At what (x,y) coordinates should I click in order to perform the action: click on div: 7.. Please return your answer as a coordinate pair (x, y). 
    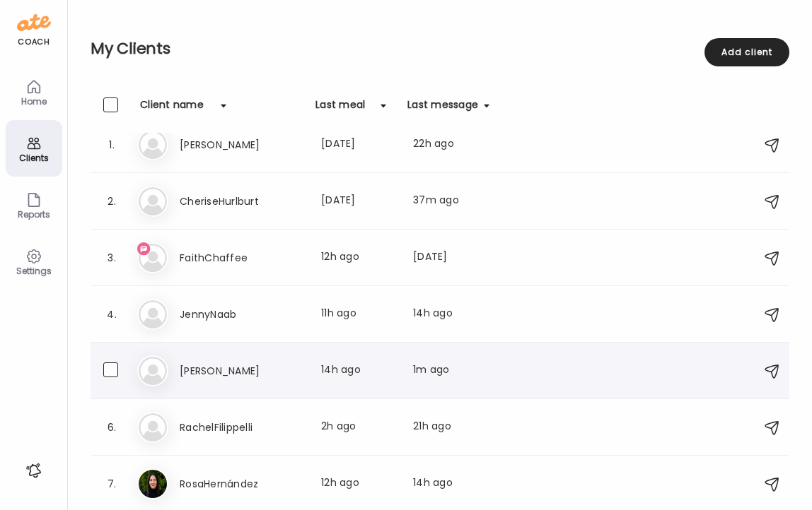
    Looking at the image, I should click on (112, 484).